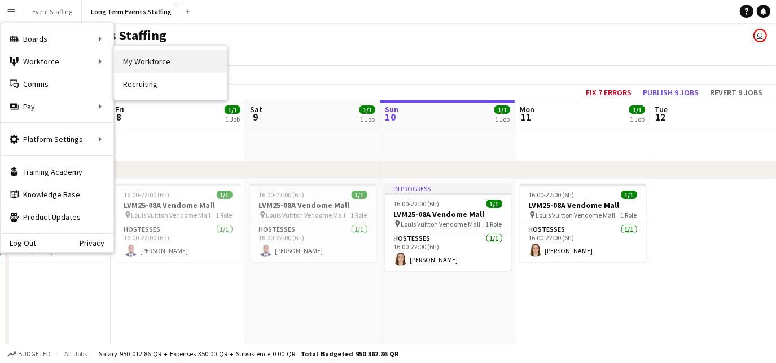 This screenshot has width=776, height=363. What do you see at coordinates (608, 93) in the screenshot?
I see `button: Fix 7 errors` at bounding box center [608, 93].